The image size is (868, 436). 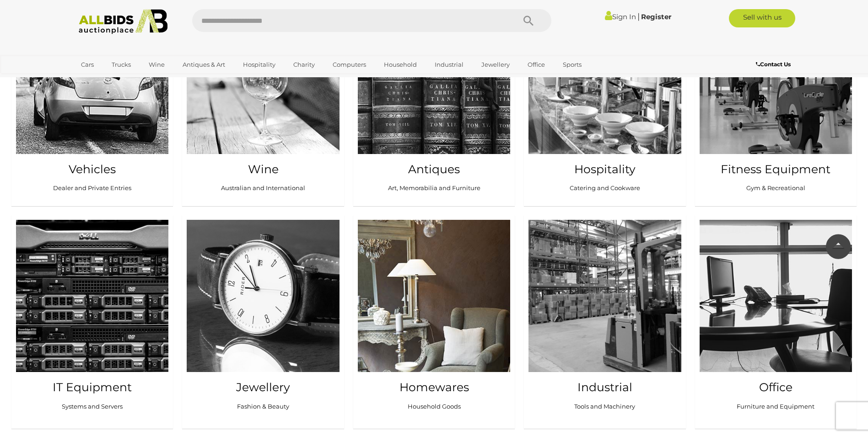 I want to click on h5: Art, Memorabilia and Furniture, so click(x=434, y=188).